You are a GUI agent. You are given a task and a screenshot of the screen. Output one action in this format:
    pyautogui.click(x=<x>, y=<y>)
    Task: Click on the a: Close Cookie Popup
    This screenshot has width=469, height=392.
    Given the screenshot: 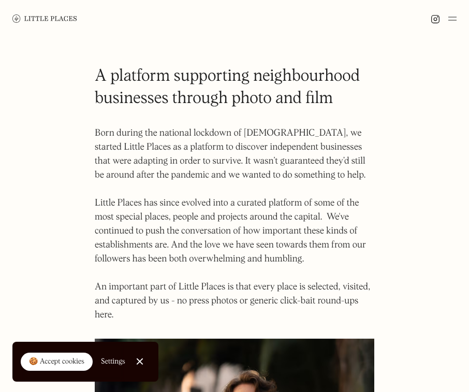 What is the action you would take?
    pyautogui.click(x=140, y=361)
    